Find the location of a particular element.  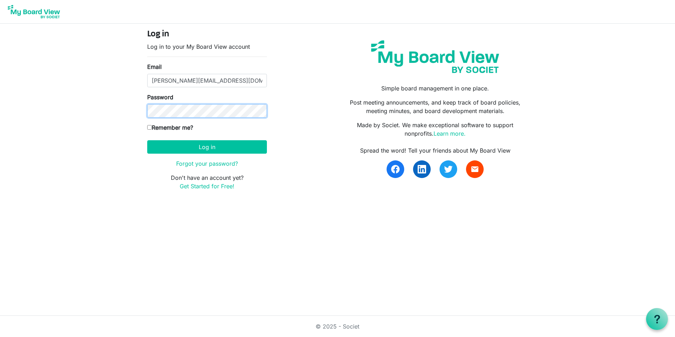

label: Email is located at coordinates (154, 67).